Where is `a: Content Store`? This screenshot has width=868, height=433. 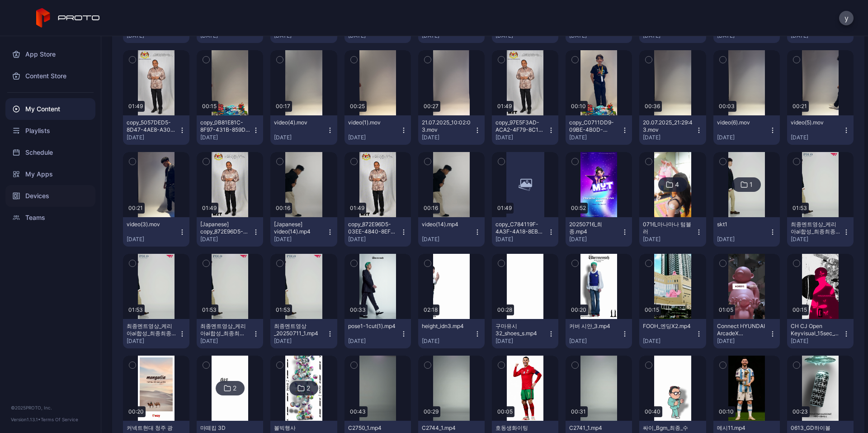
a: Content Store is located at coordinates (50, 76).